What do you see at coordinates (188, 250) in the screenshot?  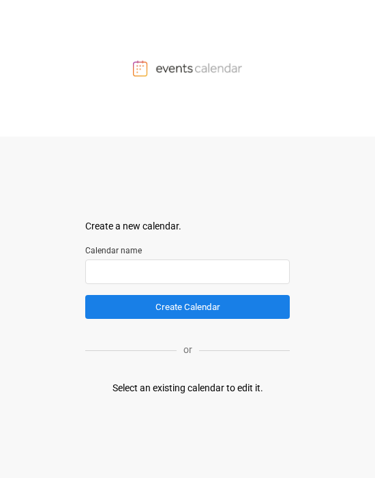 I see `label: Calendar name` at bounding box center [188, 250].